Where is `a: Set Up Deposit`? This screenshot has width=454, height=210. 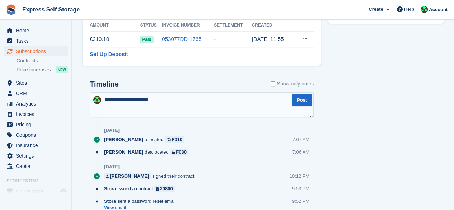 a: Set Up Deposit is located at coordinates (109, 54).